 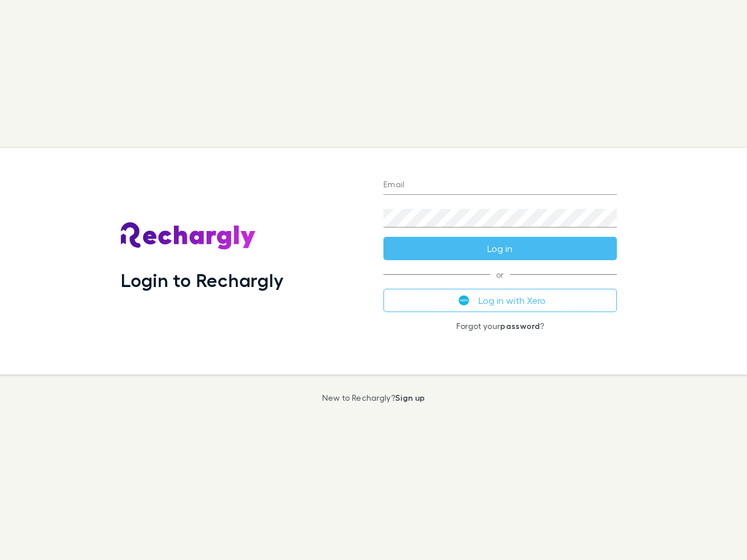 I want to click on button: Log in with Xero, so click(x=500, y=301).